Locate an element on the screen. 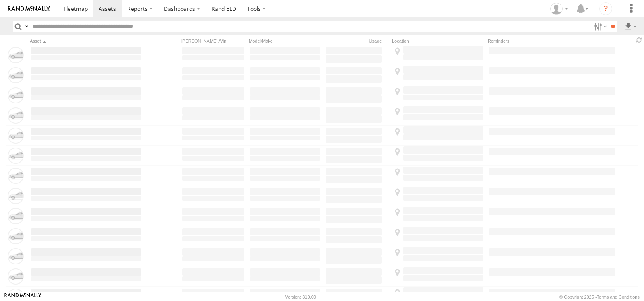 The width and height of the screenshot is (644, 301). span: Refresh is located at coordinates (639, 40).